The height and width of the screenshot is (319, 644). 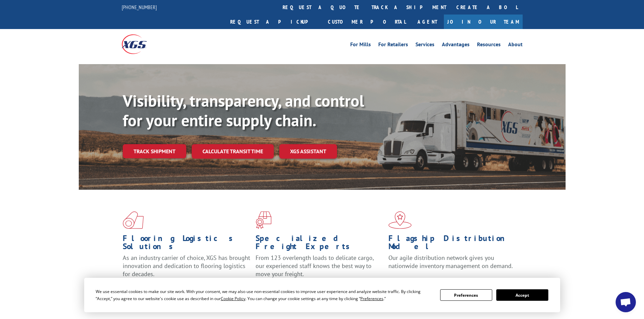 I want to click on h1: Specialized Freight Experts, so click(x=319, y=244).